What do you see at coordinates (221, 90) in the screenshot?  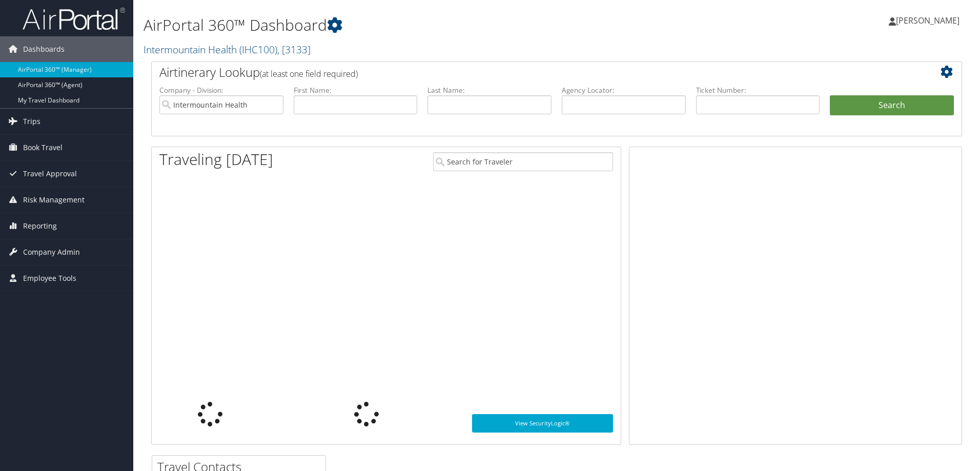 I see `label: Company - Division:` at bounding box center [221, 90].